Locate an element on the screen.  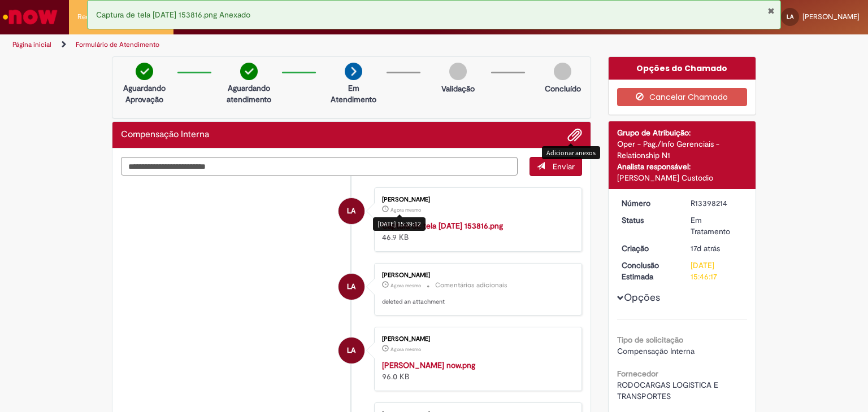
div: Opções do Chamado is located at coordinates (682, 69).